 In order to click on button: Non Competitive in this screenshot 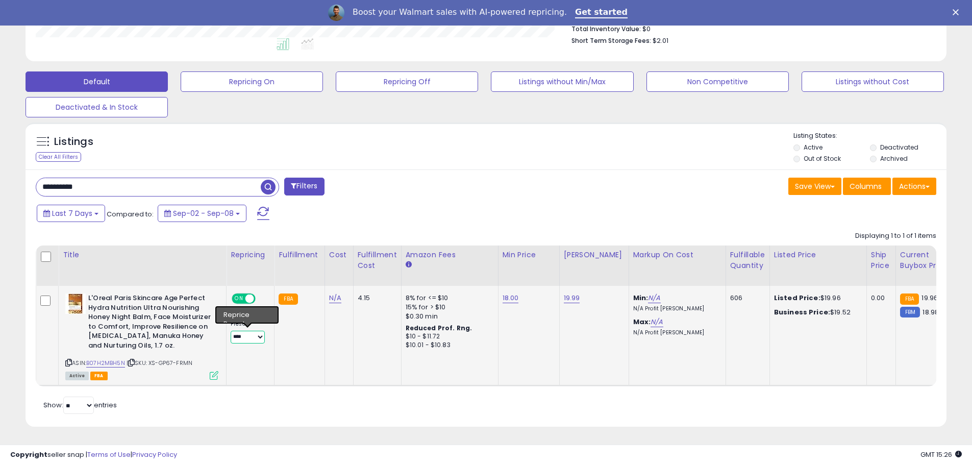, I will do `click(717, 82)`.